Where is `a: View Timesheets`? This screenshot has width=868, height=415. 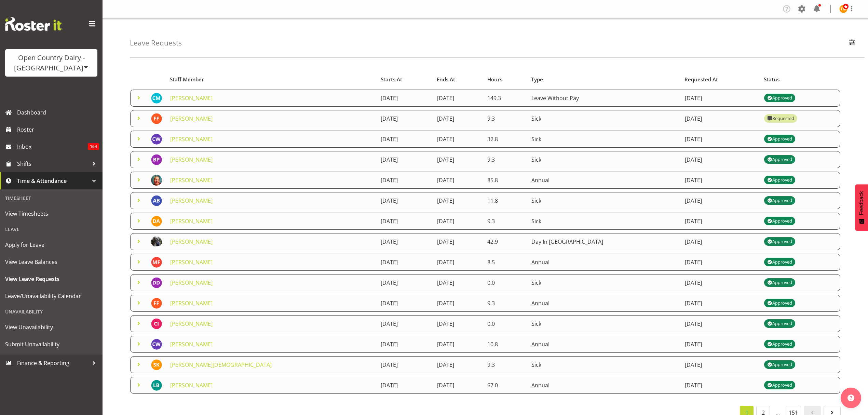
a: View Timesheets is located at coordinates (51, 213).